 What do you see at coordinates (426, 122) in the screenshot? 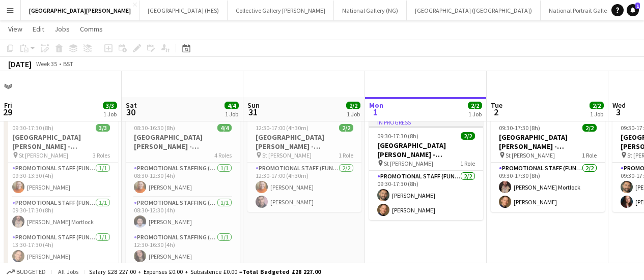
I see `div: In progress` at bounding box center [426, 122].